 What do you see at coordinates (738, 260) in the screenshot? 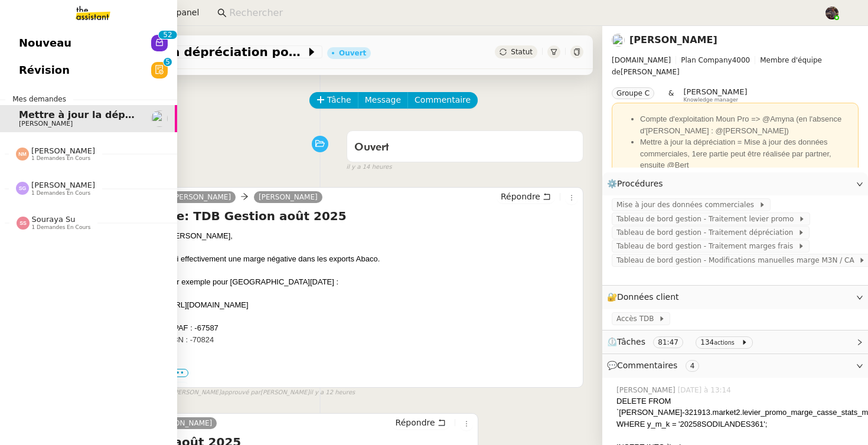
I see `span: Tableau de bord gestion - Modifications manuelles marge M3N / CA` at bounding box center [738, 260].